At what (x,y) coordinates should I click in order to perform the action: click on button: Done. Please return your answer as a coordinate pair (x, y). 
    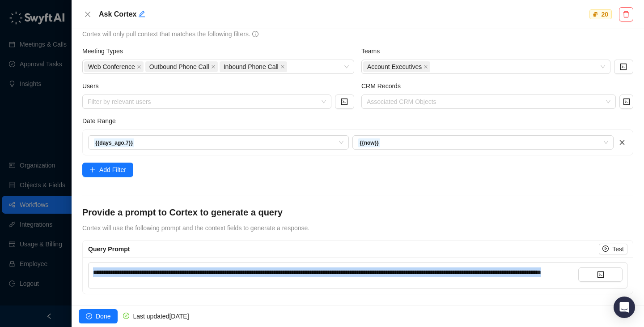
    Looking at the image, I should click on (98, 316).